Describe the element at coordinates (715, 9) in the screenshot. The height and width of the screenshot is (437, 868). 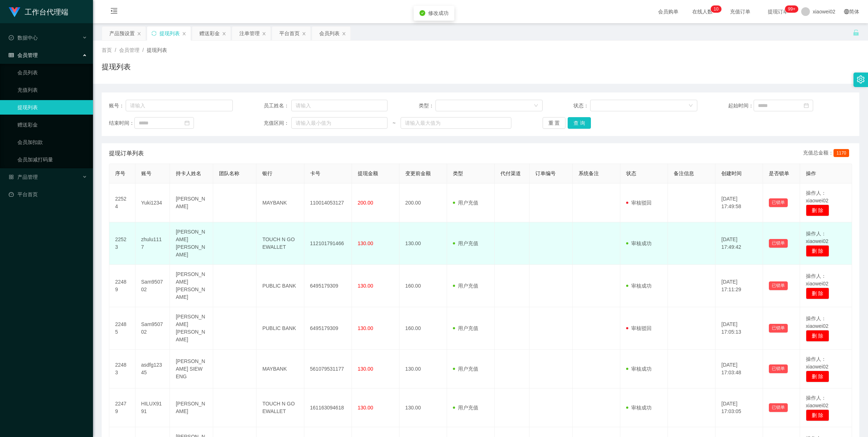
I see `p: 1` at that location.